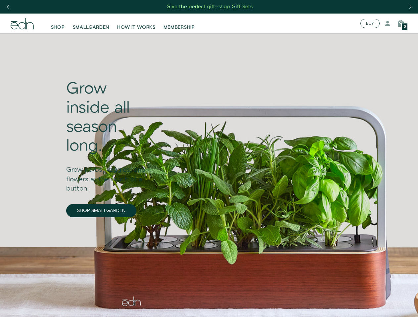 The width and height of the screenshot is (418, 317). Describe the element at coordinates (209, 7) in the screenshot. I see `div: Give the perfect gift—shop Gift Sets` at that location.